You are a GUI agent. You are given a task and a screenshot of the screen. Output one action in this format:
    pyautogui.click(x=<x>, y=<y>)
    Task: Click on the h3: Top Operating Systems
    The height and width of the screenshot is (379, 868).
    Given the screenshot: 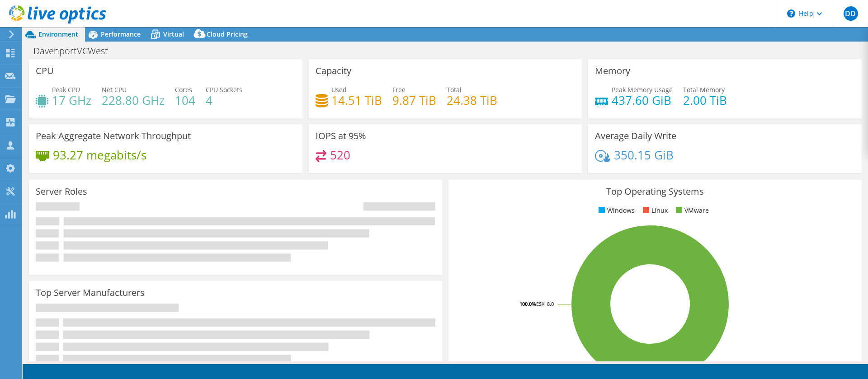 What is the action you would take?
    pyautogui.click(x=655, y=191)
    